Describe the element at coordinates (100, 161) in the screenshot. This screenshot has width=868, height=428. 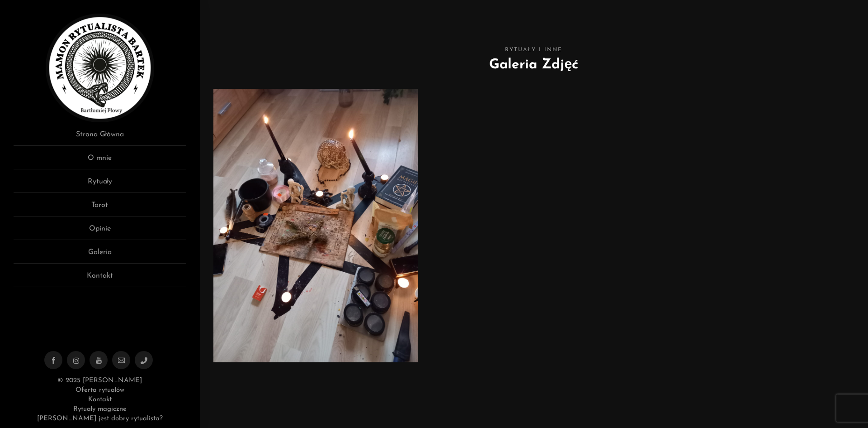
I see `a: O mnie` at that location.